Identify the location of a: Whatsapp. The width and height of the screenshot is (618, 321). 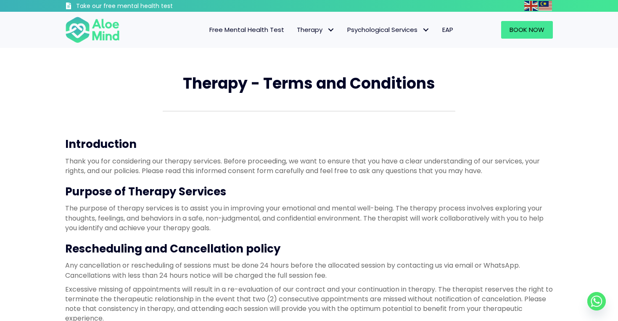
(597, 302).